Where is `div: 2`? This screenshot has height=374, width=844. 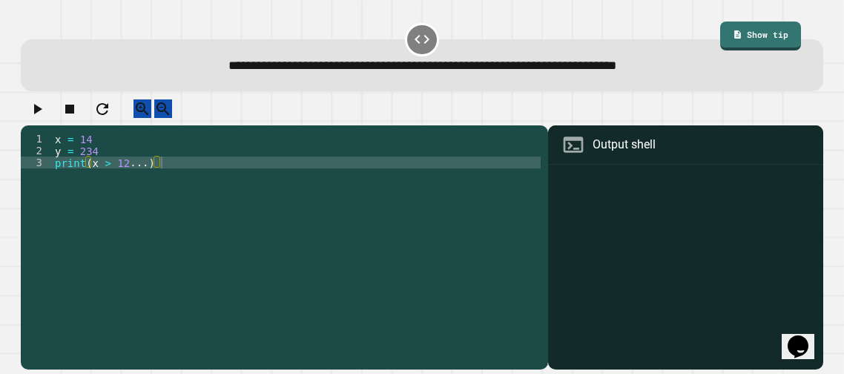 div: 2 is located at coordinates (36, 151).